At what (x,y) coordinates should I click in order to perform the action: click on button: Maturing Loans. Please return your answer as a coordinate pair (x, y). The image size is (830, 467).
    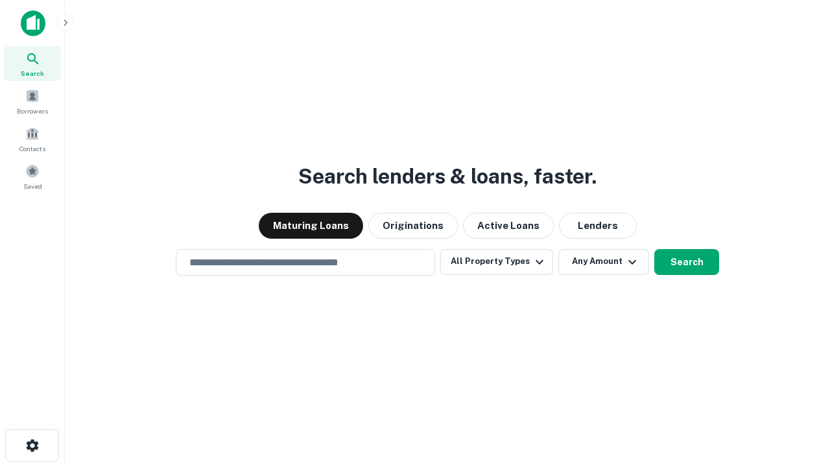
    Looking at the image, I should click on (311, 226).